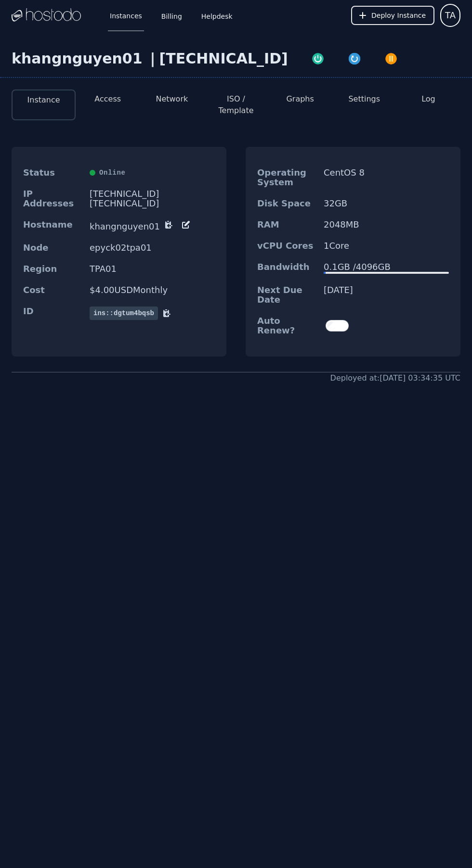 The image size is (472, 868). I want to click on button: Power Off, so click(391, 60).